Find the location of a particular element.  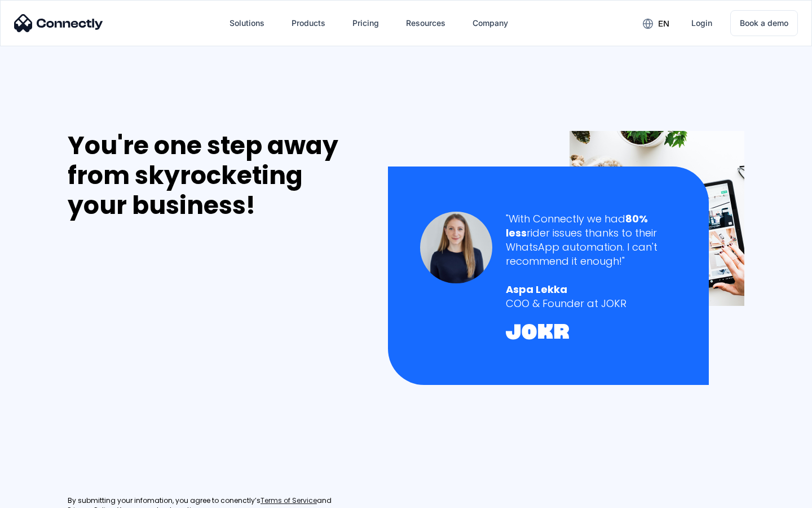

div: Company is located at coordinates (490, 24).